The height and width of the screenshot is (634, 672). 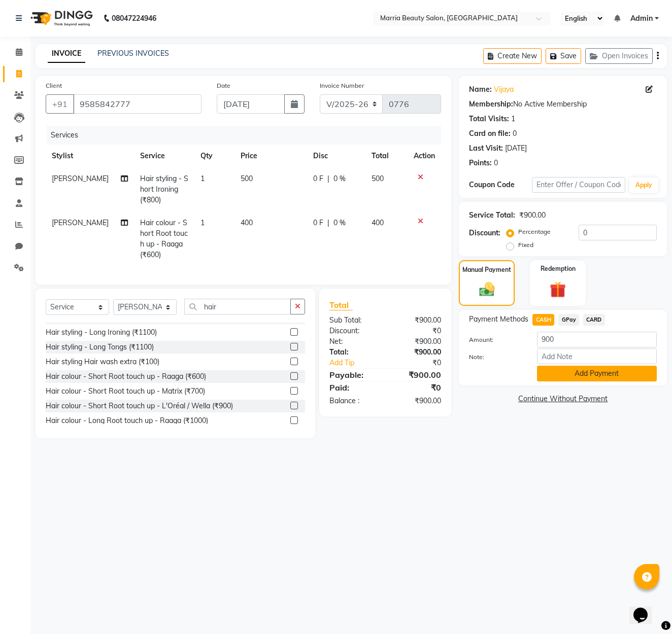 What do you see at coordinates (487, 289) in the screenshot?
I see `img: _cash.svg` at bounding box center [487, 289].